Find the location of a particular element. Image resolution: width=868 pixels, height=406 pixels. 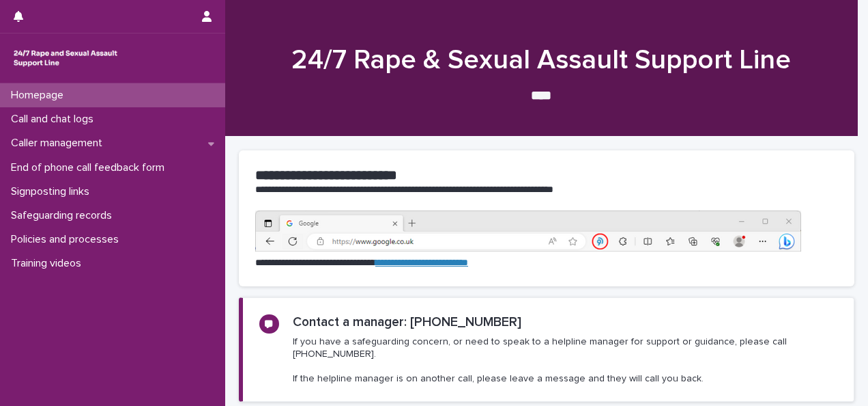

p: Training videos is located at coordinates (49, 263).